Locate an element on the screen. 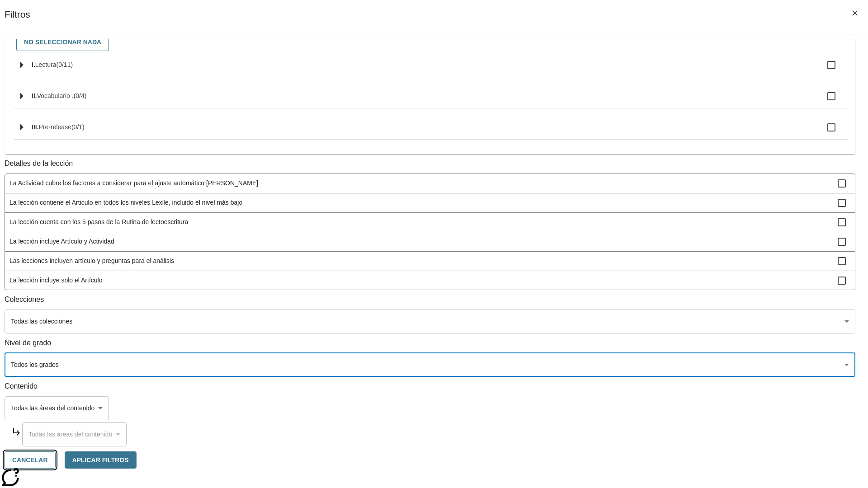  div: La lección incluye solo el Artículo is located at coordinates (430, 281).